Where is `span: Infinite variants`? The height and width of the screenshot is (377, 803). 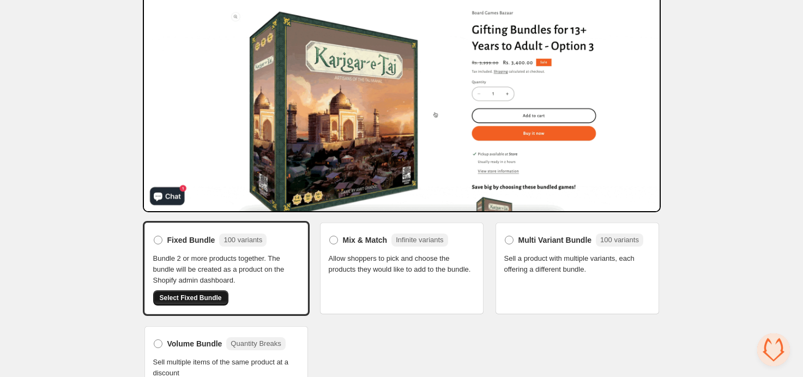
span: Infinite variants is located at coordinates (419, 239).